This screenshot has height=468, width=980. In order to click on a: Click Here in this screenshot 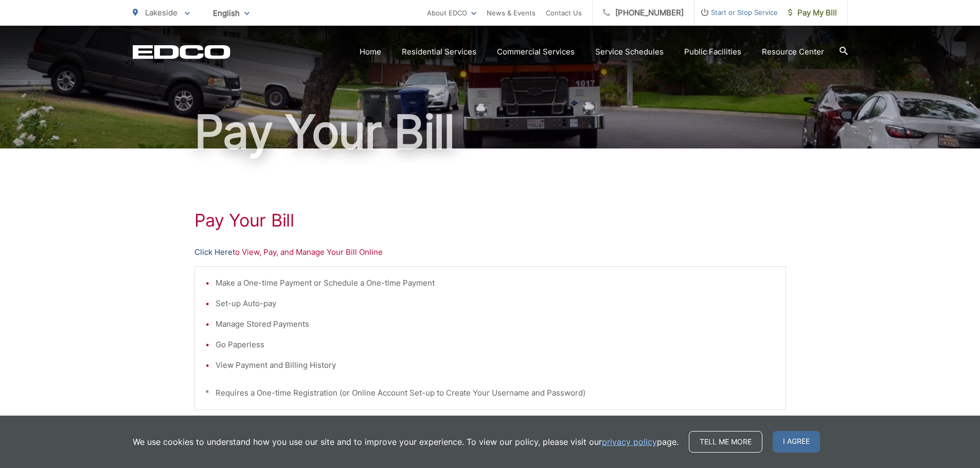, I will do `click(213, 252)`.